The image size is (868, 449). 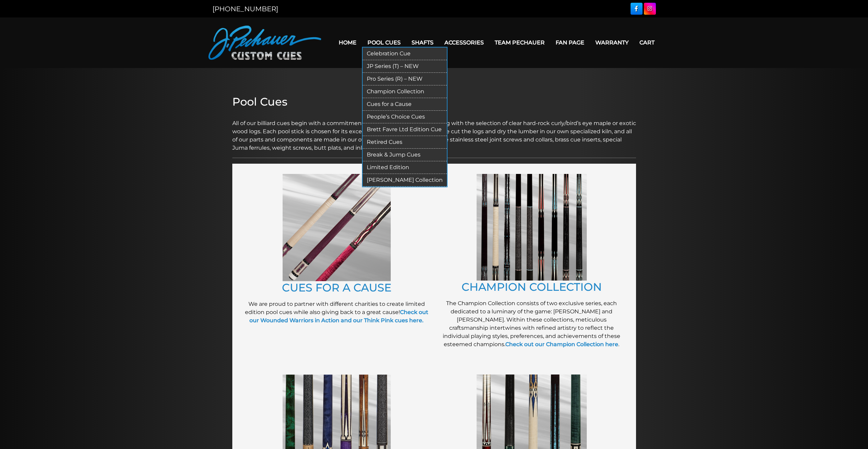 What do you see at coordinates (647, 43) in the screenshot?
I see `a: Cart` at bounding box center [647, 43].